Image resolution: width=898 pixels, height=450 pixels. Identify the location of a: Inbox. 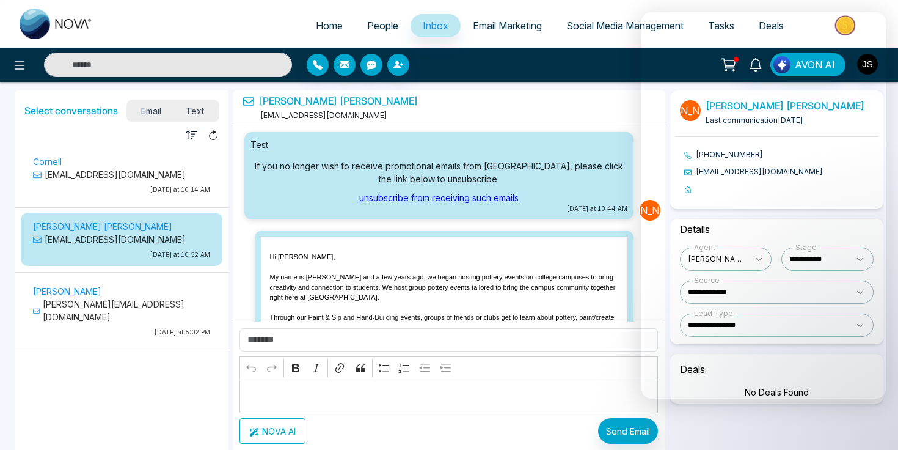
(436, 26).